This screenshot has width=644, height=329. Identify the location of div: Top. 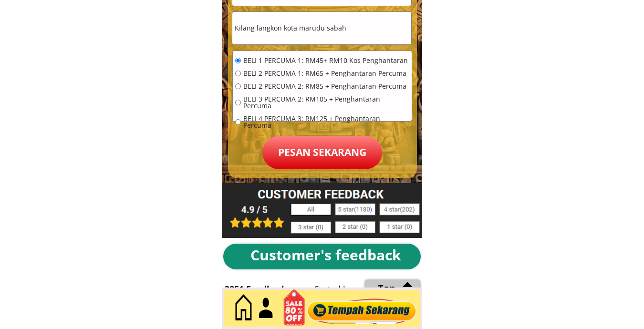
(421, 288).